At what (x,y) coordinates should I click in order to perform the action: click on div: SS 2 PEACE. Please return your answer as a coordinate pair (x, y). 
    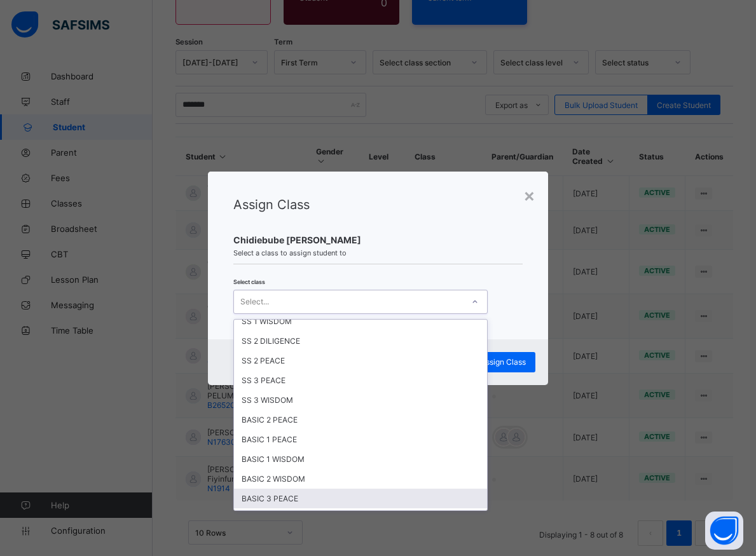
    Looking at the image, I should click on (361, 361).